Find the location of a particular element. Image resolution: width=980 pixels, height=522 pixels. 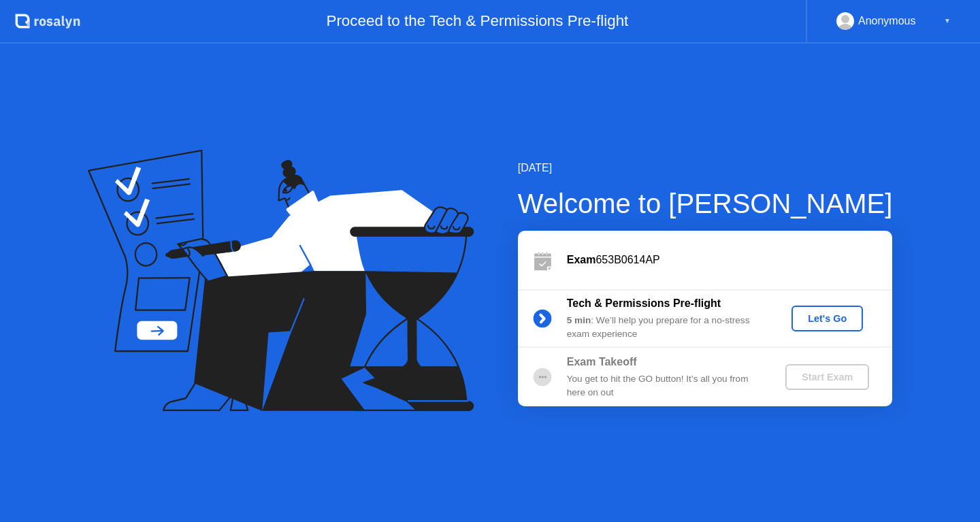

b: Tech & Permissions Pre-flight is located at coordinates (644, 303).